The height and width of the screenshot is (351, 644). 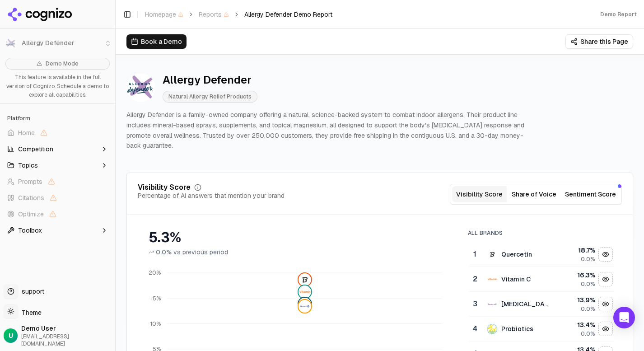 I want to click on span: Topics, so click(x=28, y=166).